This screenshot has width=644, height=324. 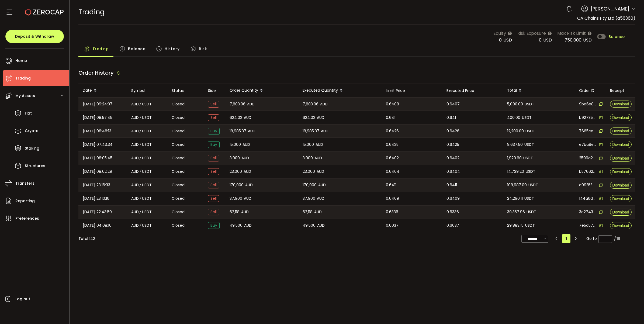 What do you see at coordinates (515, 226) in the screenshot?
I see `span: 29,883.15` at bounding box center [515, 226].